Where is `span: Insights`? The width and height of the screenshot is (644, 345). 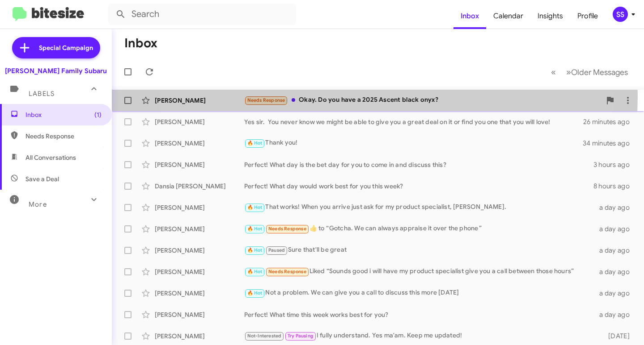 span: Insights is located at coordinates (550, 16).